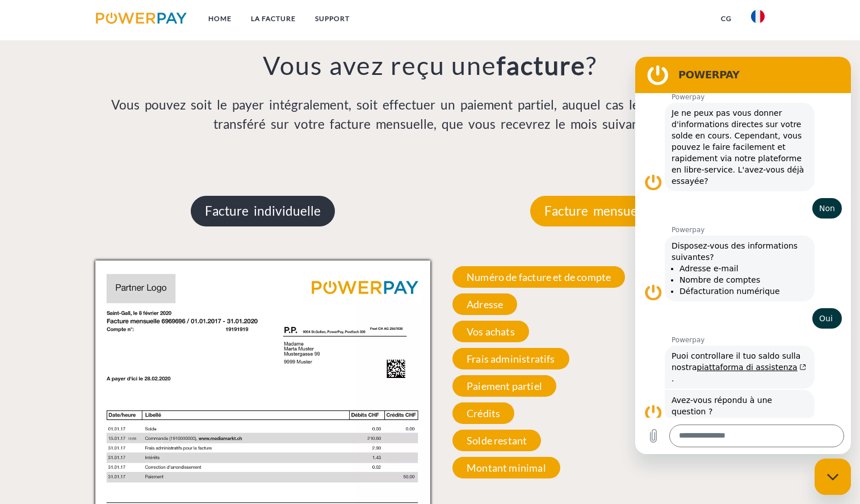 The height and width of the screenshot is (504, 860). I want to click on a: CG, so click(726, 18).